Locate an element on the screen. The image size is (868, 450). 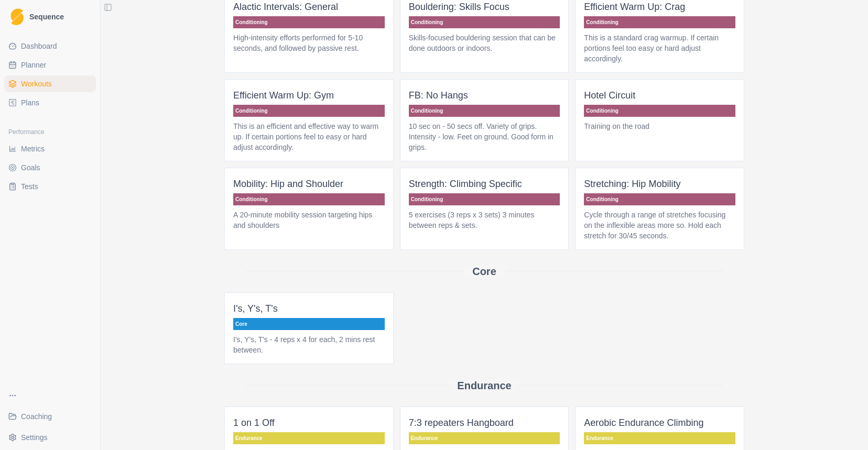
p: 5 exercises (3 reps x 3 sets) 3 minutes between reps & sets. is located at coordinates (485, 220).